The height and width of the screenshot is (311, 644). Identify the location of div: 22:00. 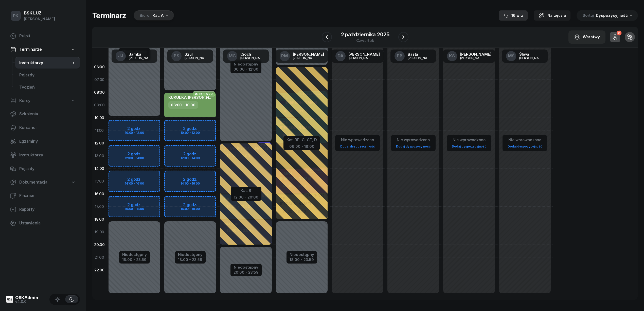
(99, 270).